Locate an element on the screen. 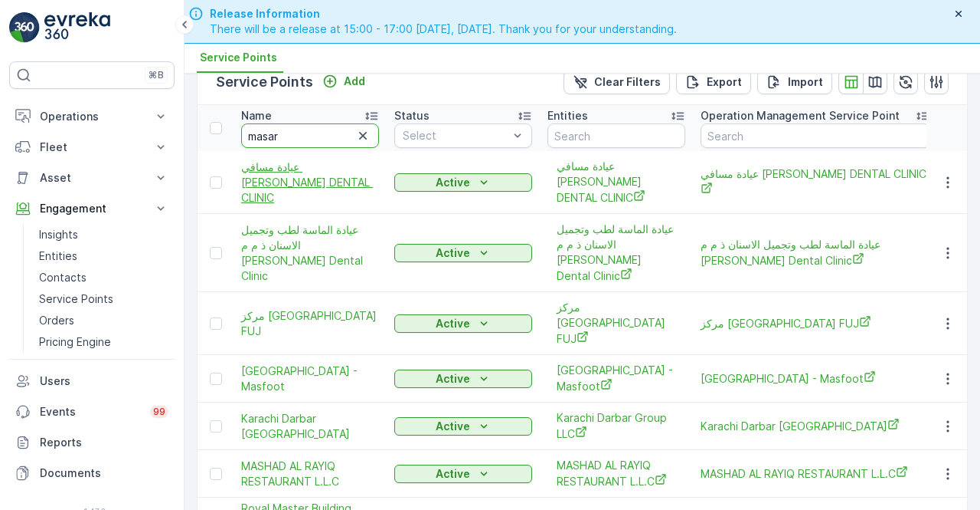 The height and width of the screenshot is (510, 980). a: Contacts is located at coordinates (103, 277).